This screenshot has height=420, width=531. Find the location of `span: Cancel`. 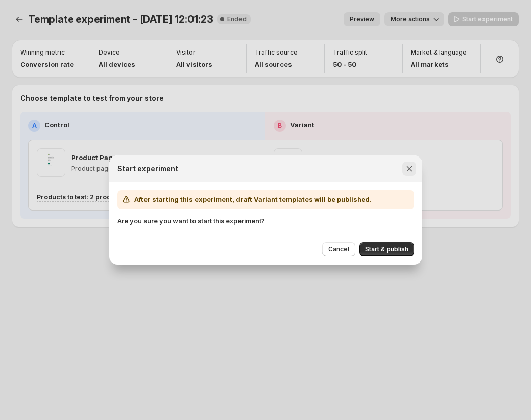

span: Cancel is located at coordinates (339, 250).